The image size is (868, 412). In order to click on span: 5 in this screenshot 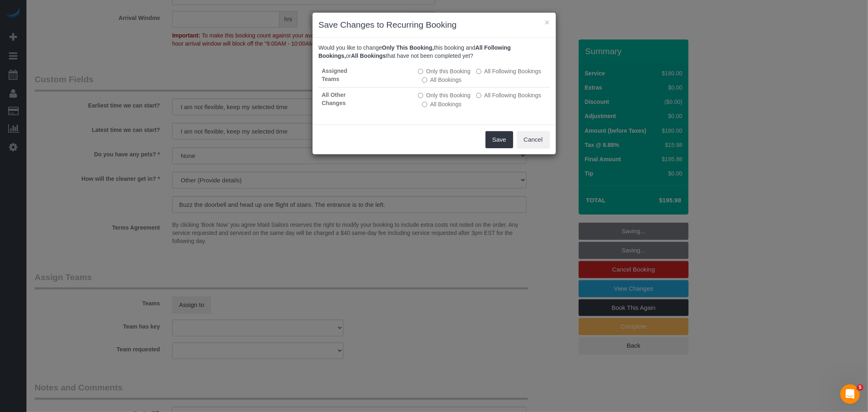, I will do `click(861, 387)`.